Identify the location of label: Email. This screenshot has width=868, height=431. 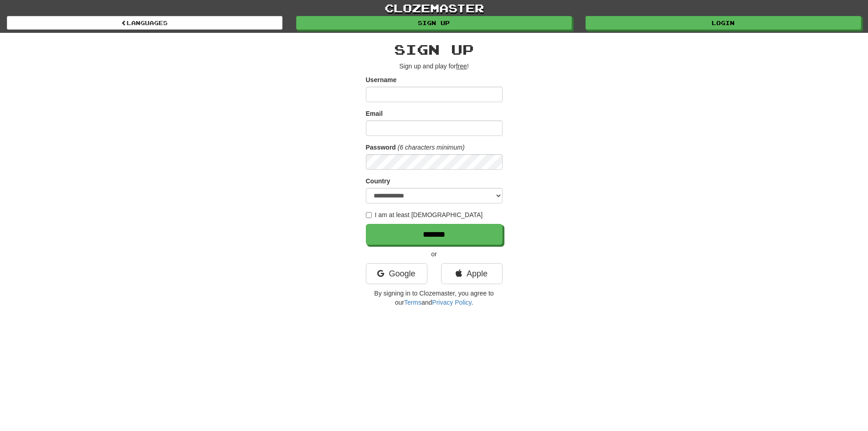
(374, 113).